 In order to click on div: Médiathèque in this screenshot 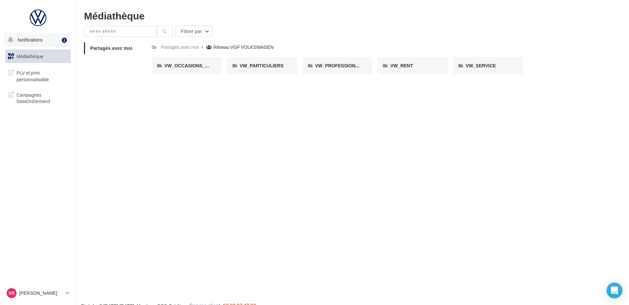, I will do `click(352, 16)`.